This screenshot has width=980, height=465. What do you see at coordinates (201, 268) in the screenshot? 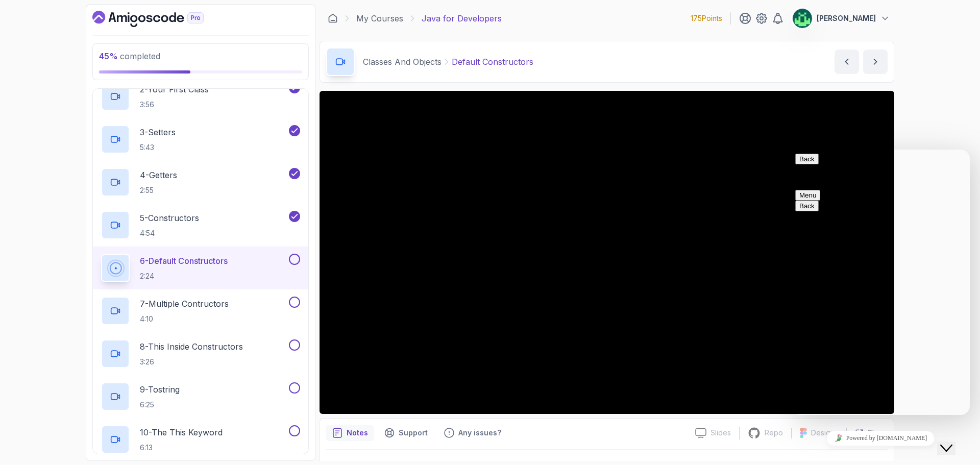
I see `button: 6-Default Constructors2:24` at bounding box center [201, 268].